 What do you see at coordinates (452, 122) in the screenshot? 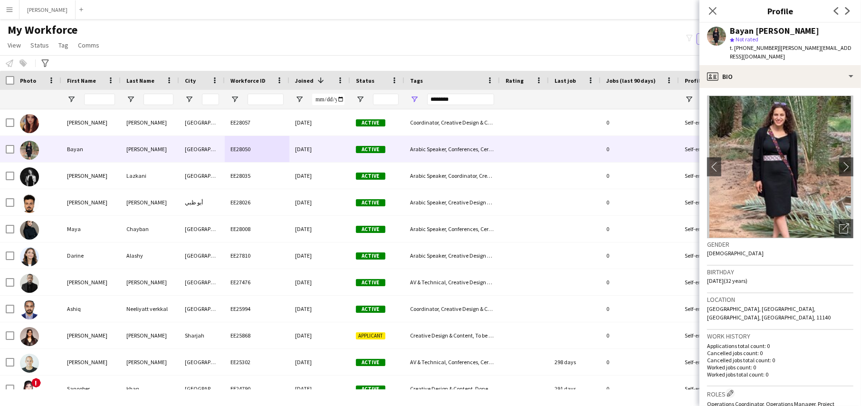
I see `div: Coordinator, Creative Design & Content, Manager, Marketing` at bounding box center [452, 122].